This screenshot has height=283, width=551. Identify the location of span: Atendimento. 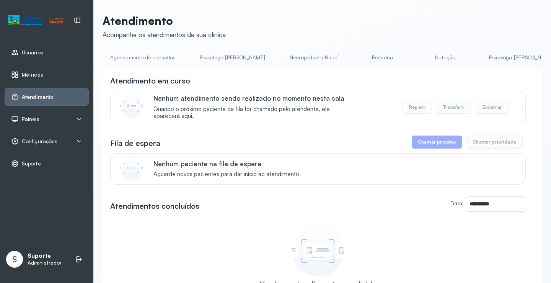
(38, 97).